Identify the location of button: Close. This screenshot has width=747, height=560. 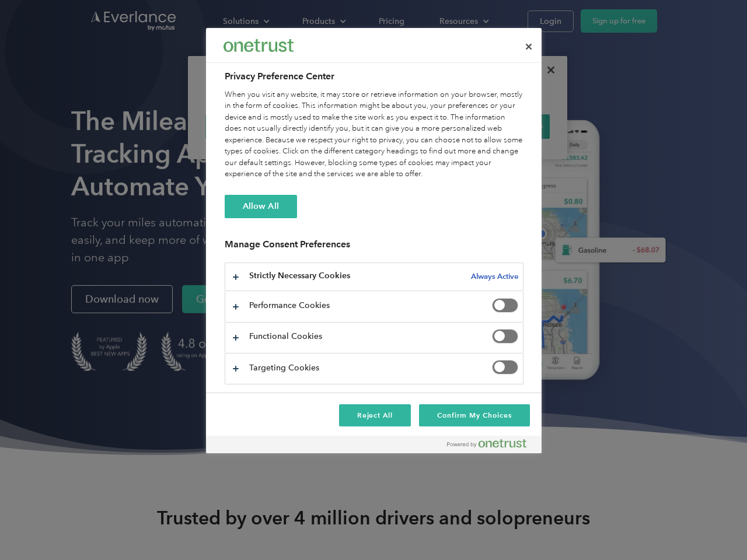
(529, 47).